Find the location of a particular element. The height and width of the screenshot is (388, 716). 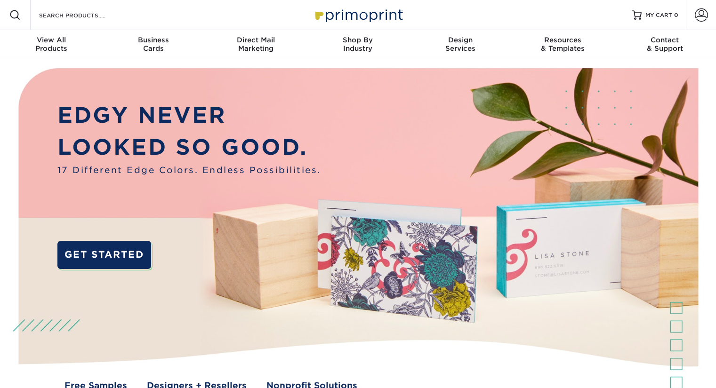

span: Business is located at coordinates (153, 40).